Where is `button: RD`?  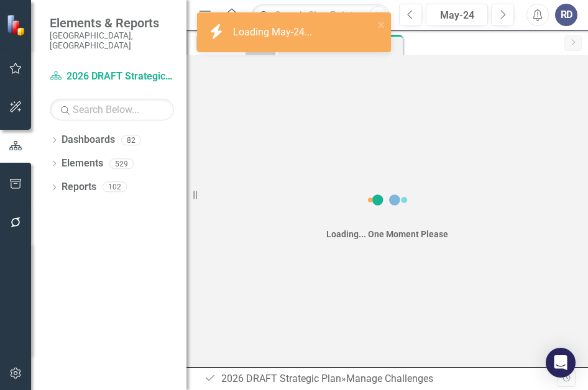 button: RD is located at coordinates (566, 15).